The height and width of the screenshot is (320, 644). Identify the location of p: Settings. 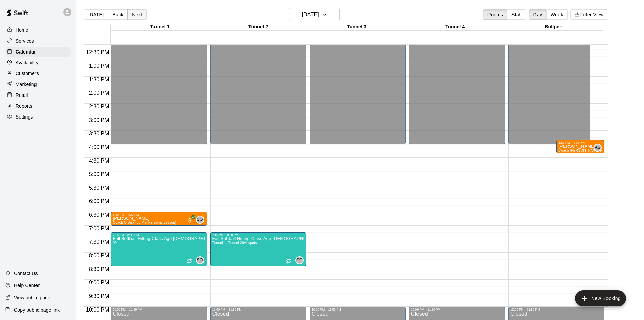
(24, 117).